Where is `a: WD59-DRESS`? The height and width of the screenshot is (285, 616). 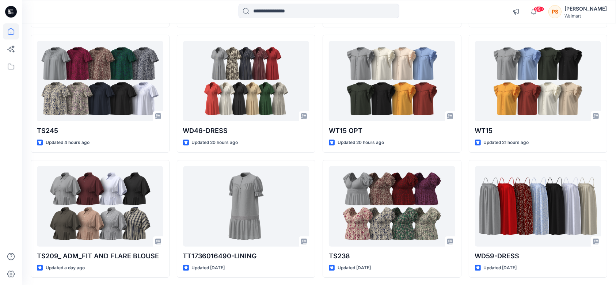
a: WD59-DRESS is located at coordinates (539, 207).